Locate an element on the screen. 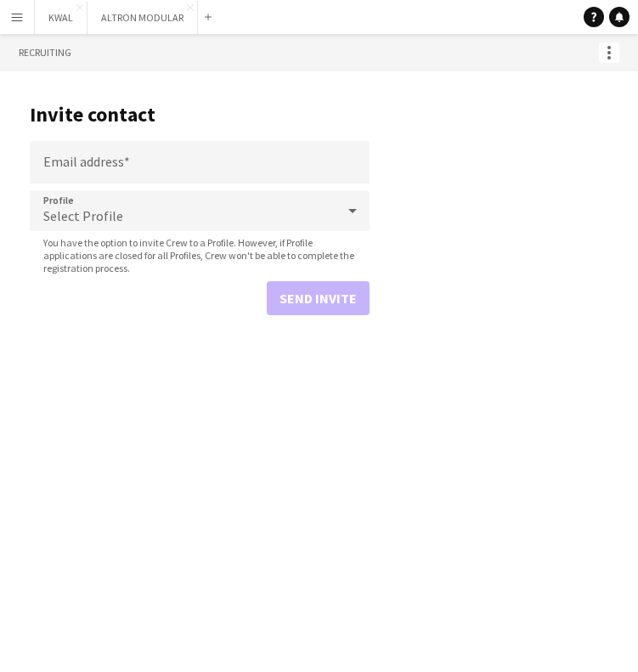 The height and width of the screenshot is (672, 638). button: ALTRON MODULAR is located at coordinates (143, 17).